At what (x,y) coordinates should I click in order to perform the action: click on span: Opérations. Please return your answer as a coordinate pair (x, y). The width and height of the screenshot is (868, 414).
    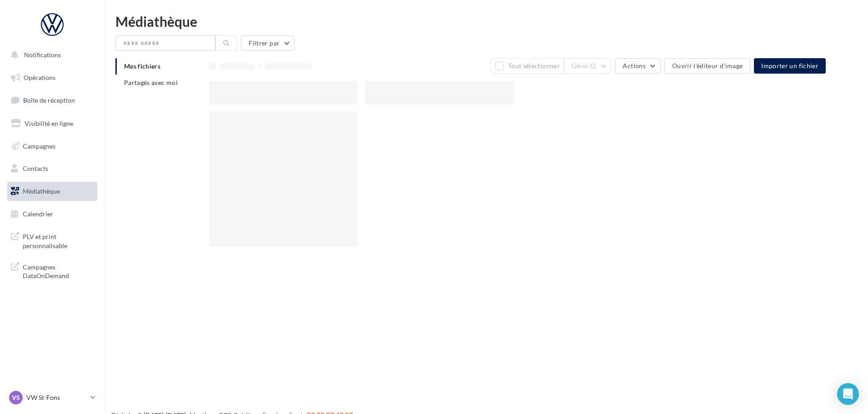
    Looking at the image, I should click on (39, 77).